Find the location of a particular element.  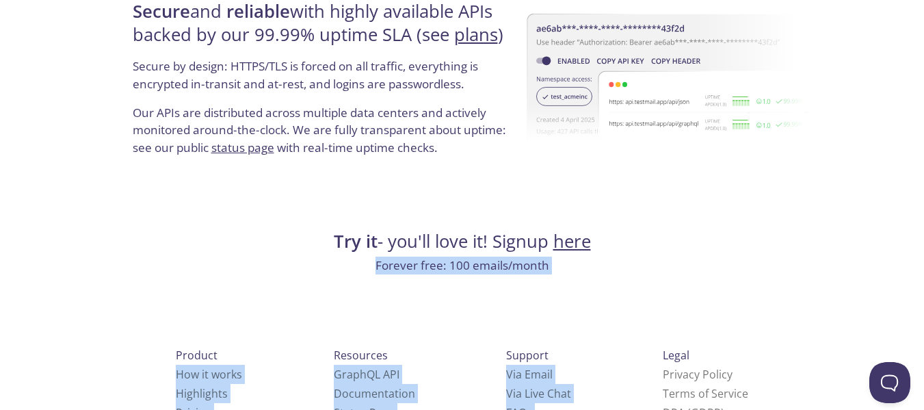

p: Forever free: 100 emails/month is located at coordinates (462, 265).